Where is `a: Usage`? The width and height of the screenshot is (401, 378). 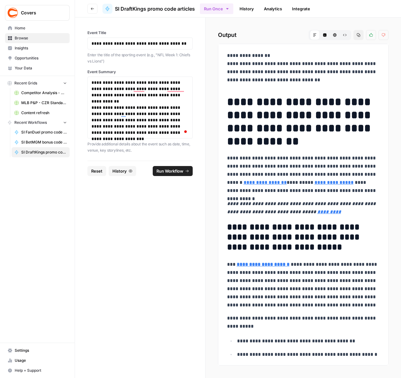 a: Usage is located at coordinates (37, 360).